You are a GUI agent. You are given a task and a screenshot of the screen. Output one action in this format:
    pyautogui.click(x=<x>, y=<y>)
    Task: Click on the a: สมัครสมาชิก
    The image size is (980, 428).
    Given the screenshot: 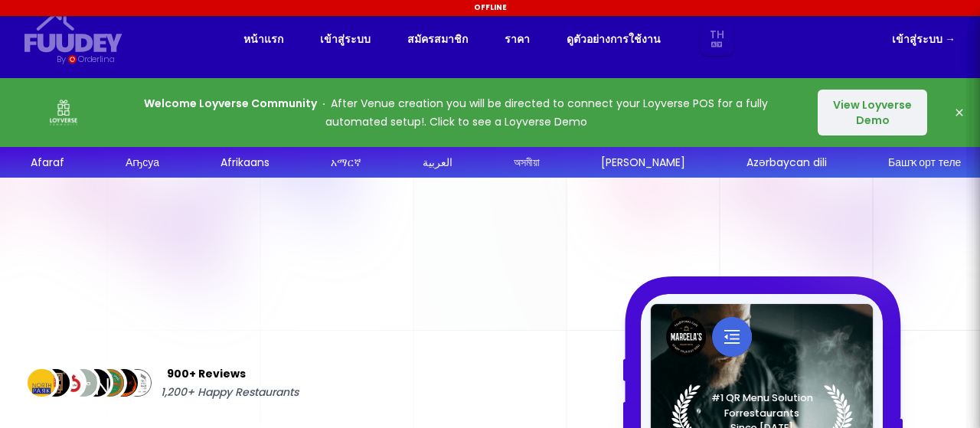 What is the action you would take?
    pyautogui.click(x=437, y=39)
    